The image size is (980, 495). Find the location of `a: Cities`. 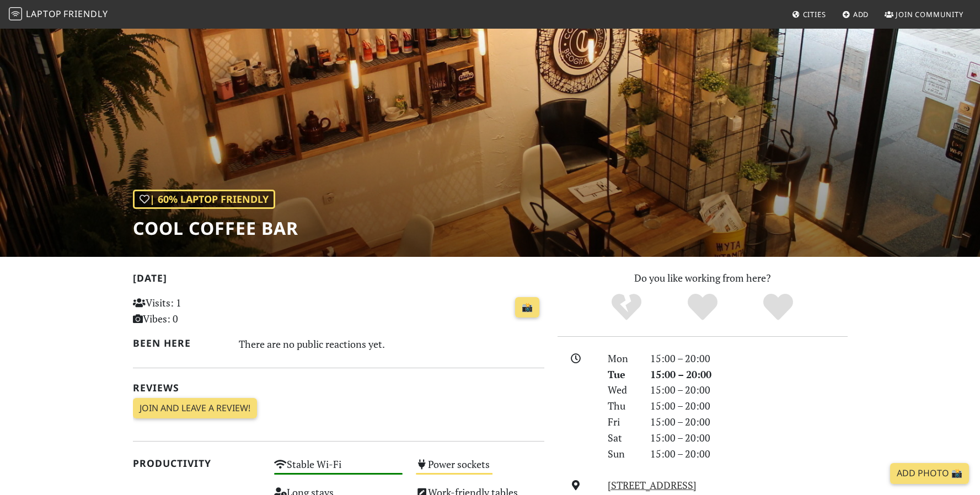

a: Cities is located at coordinates (809, 15).